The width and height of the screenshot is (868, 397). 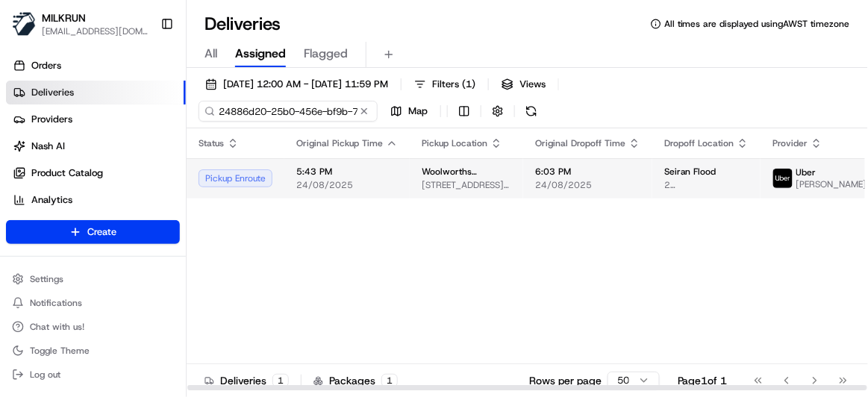 What do you see at coordinates (698, 144) in the screenshot?
I see `span: Dropoff Location` at bounding box center [698, 144].